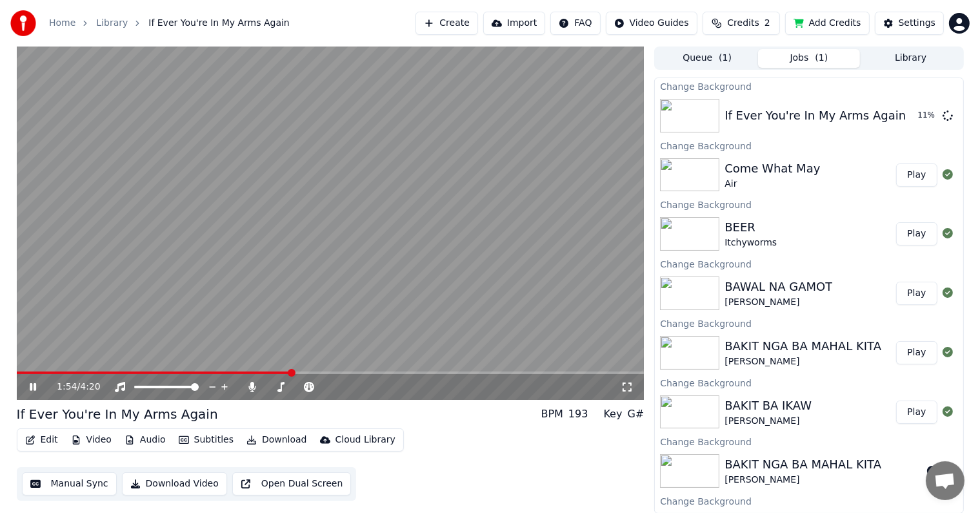 This screenshot has width=980, height=513. Describe the element at coordinates (751, 243) in the screenshot. I see `div: Itchyworms` at that location.